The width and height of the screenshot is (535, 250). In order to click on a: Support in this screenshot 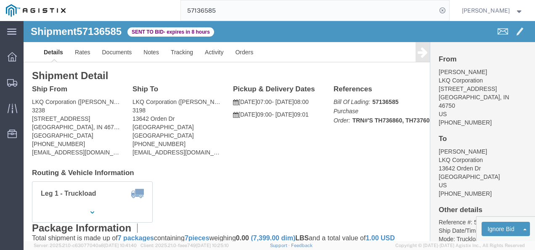, I will do `click(281, 245)`.